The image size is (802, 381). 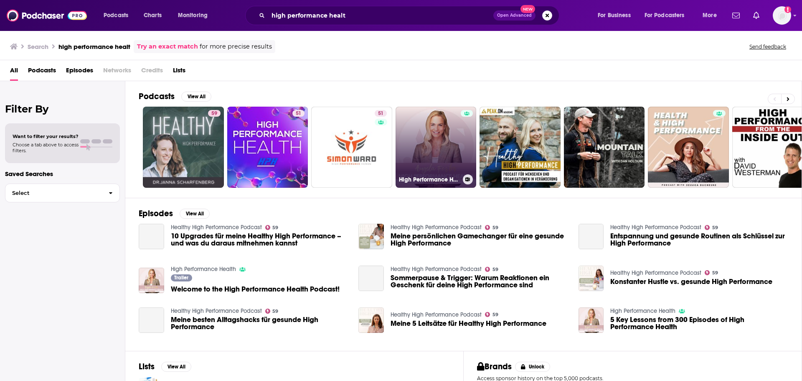 What do you see at coordinates (371, 320) in the screenshot?
I see `img: Meine 5 Leitsätze für Healthy High Performance` at bounding box center [371, 320].